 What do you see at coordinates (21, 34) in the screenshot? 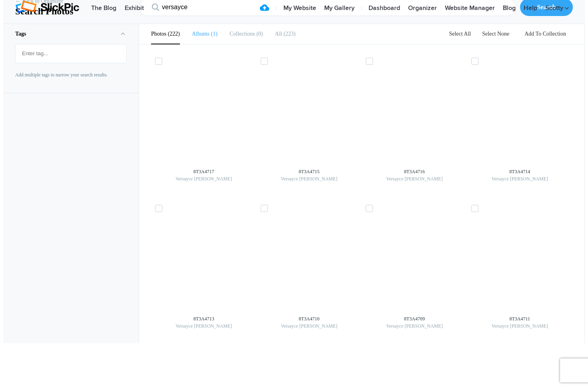
I see `b: Tags` at bounding box center [21, 34].